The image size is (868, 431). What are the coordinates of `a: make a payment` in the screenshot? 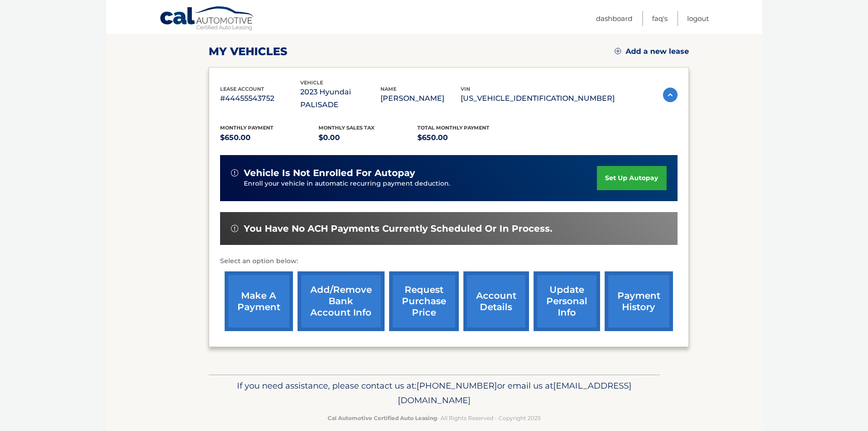 It's located at (259, 301).